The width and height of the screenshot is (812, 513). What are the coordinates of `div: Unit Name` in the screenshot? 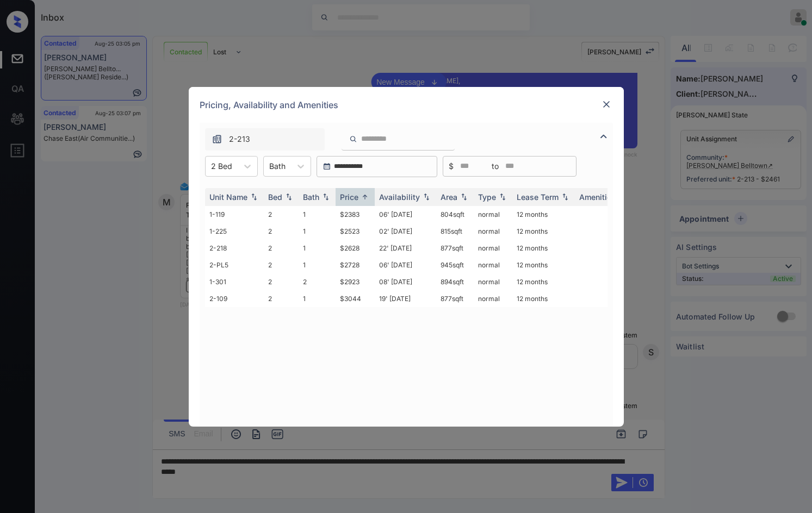 It's located at (228, 197).